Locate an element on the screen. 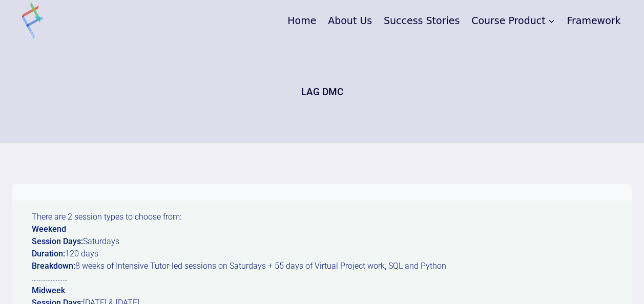  strong: Weekend is located at coordinates (48, 229).